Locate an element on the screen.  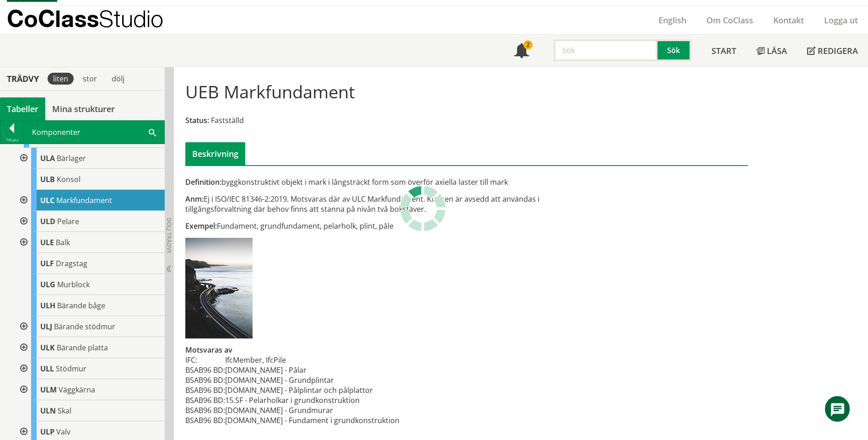
span: Status: is located at coordinates (197, 120).